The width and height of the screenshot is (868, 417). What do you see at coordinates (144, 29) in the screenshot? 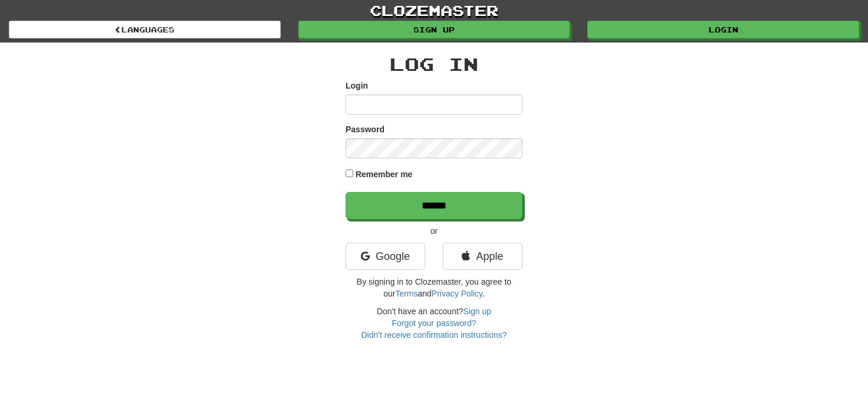
I see `a: Languages` at bounding box center [144, 29].